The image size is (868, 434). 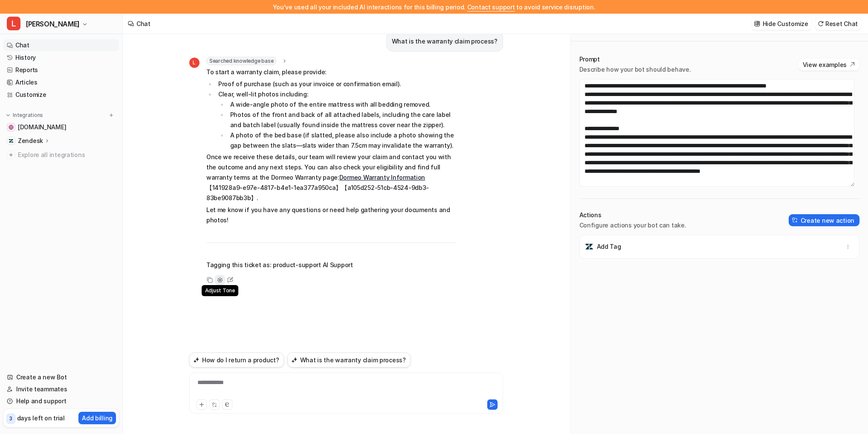 What do you see at coordinates (330, 265) in the screenshot?
I see `p: Tagging this ticket as: product-support AI Support` at bounding box center [330, 265].